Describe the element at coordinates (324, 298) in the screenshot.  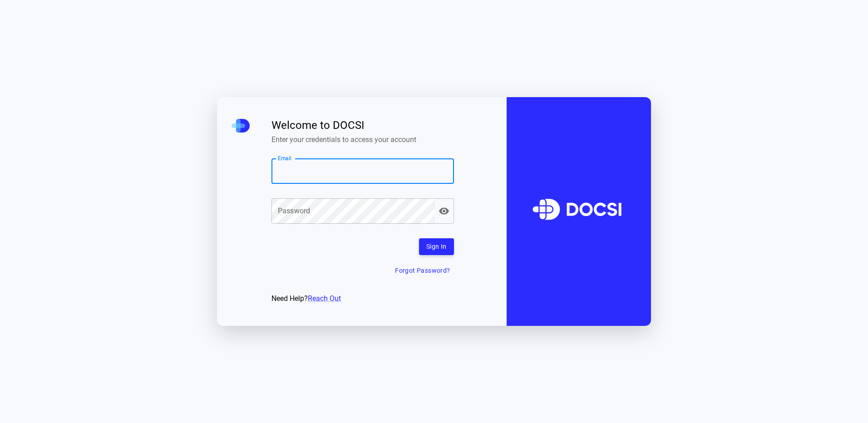
I see `a: Reach Out` at that location.